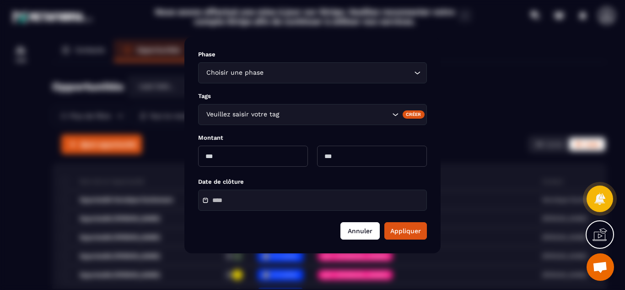  What do you see at coordinates (405, 231) in the screenshot?
I see `button: Appliquer` at bounding box center [405, 231].